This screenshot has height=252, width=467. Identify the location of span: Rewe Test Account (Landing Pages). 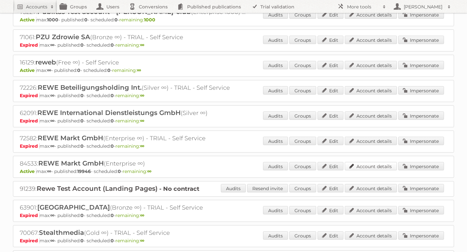
(97, 189).